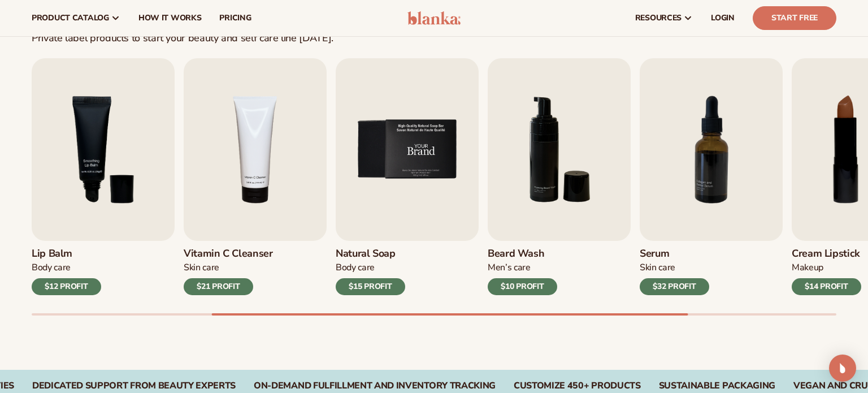 The image size is (868, 393). What do you see at coordinates (522, 253) in the screenshot?
I see `h3: Beard Wash` at bounding box center [522, 253].